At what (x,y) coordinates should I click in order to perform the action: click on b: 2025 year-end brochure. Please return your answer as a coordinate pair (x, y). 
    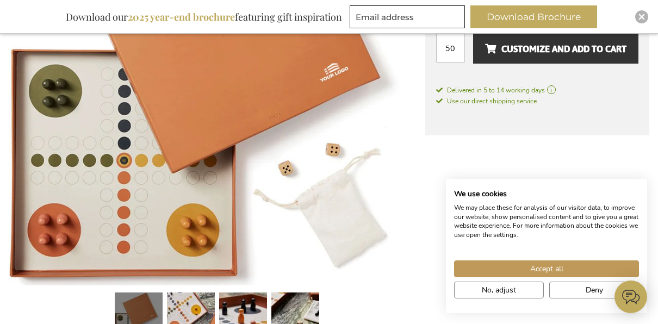
    Looking at the image, I should click on (181, 17).